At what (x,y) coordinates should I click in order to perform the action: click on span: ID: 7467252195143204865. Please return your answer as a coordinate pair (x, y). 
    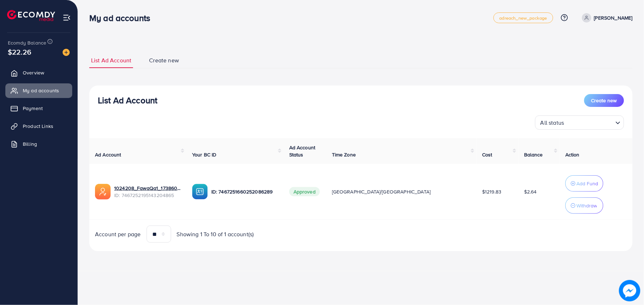
    Looking at the image, I should click on (147, 195).